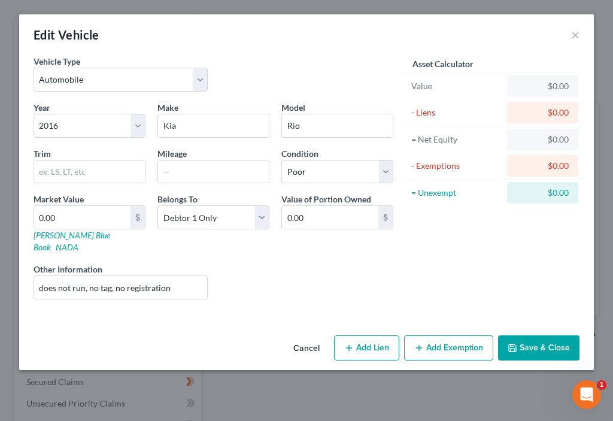 Image resolution: width=613 pixels, height=421 pixels. What do you see at coordinates (366, 348) in the screenshot?
I see `button: Add Lien` at bounding box center [366, 348].